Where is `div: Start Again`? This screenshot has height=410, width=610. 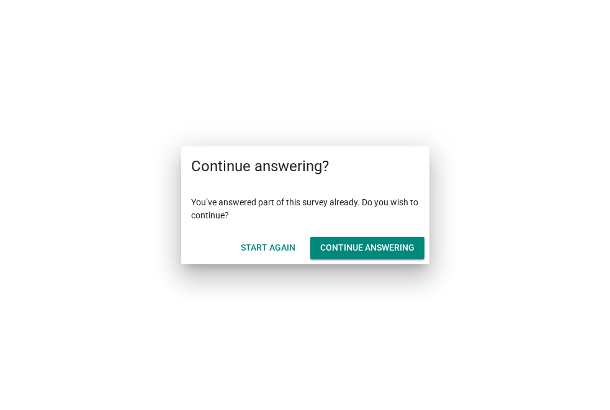
div: Start Again is located at coordinates (268, 248).